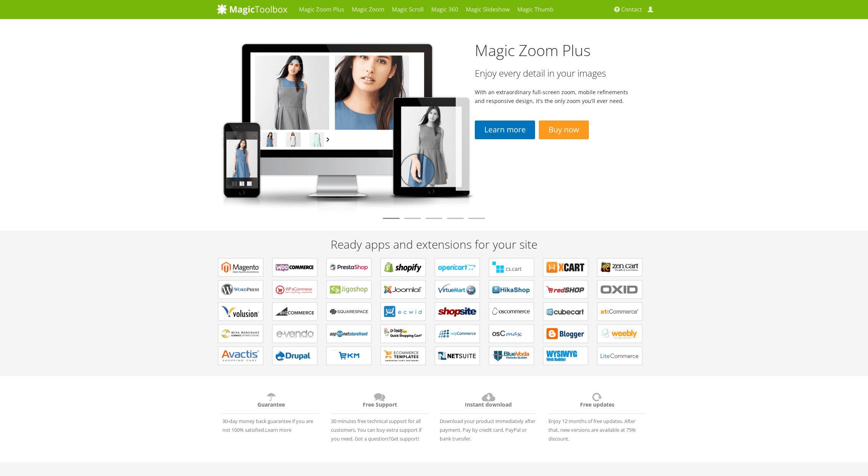  Describe the element at coordinates (458, 289) in the screenshot. I see `b: Components for VirtueMart` at that location.